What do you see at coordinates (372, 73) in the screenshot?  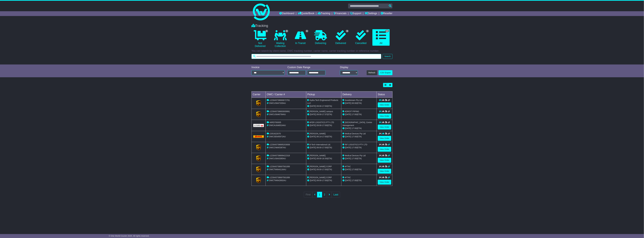 I see `button: Refresh` at bounding box center [372, 73].